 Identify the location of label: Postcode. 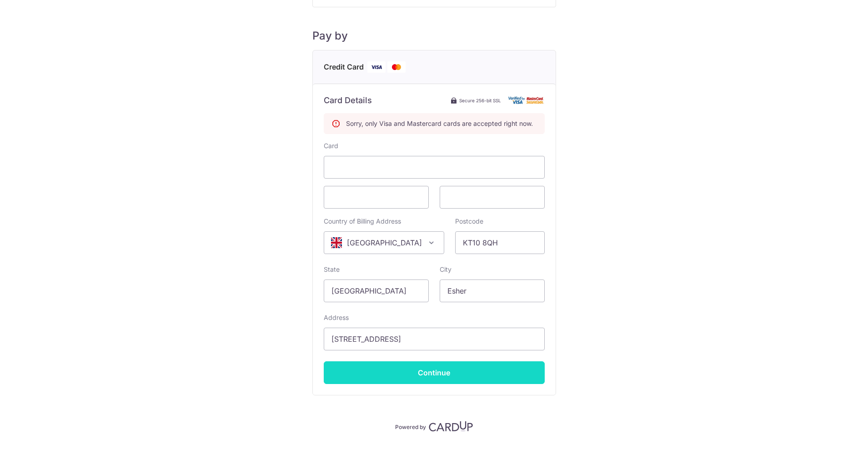
(469, 221).